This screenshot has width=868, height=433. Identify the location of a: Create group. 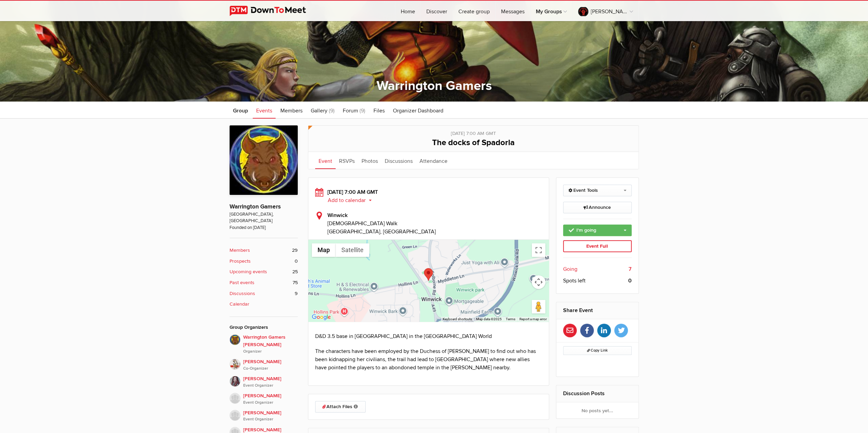
(474, 11).